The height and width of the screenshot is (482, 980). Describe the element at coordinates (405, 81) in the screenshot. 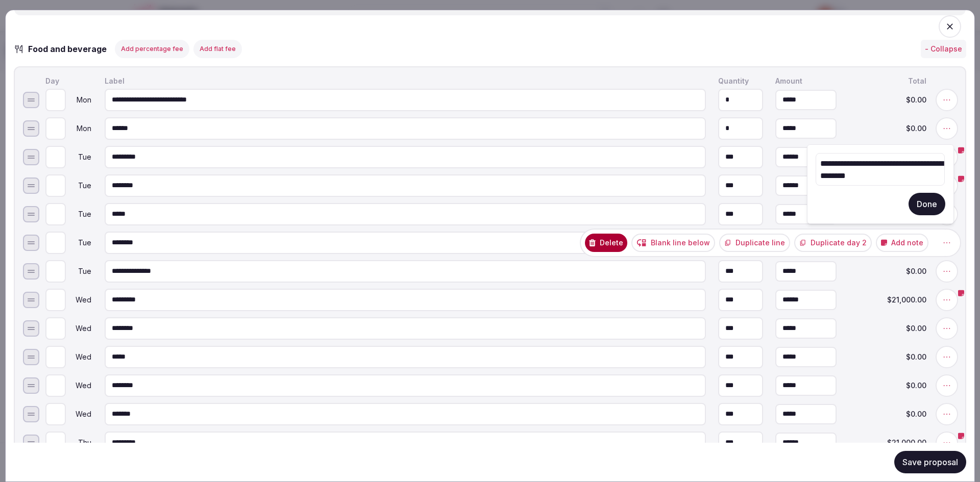

I see `div: Label` at that location.